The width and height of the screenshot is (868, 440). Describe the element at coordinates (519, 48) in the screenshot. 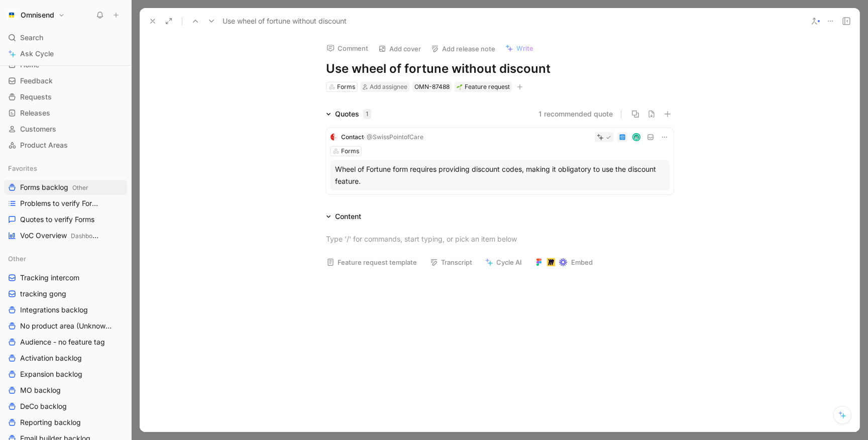

I see `button: Write` at that location.